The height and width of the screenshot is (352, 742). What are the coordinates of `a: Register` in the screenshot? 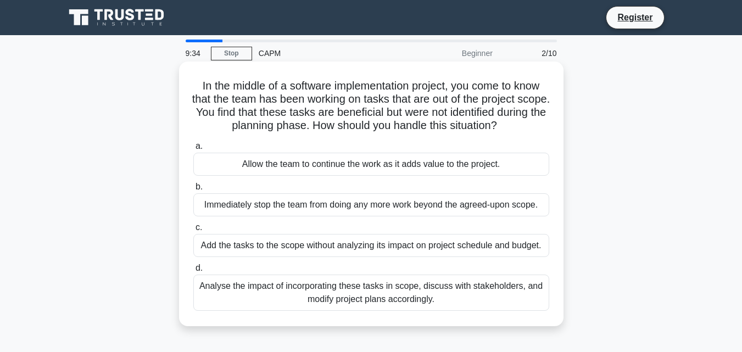 It's located at (635, 17).